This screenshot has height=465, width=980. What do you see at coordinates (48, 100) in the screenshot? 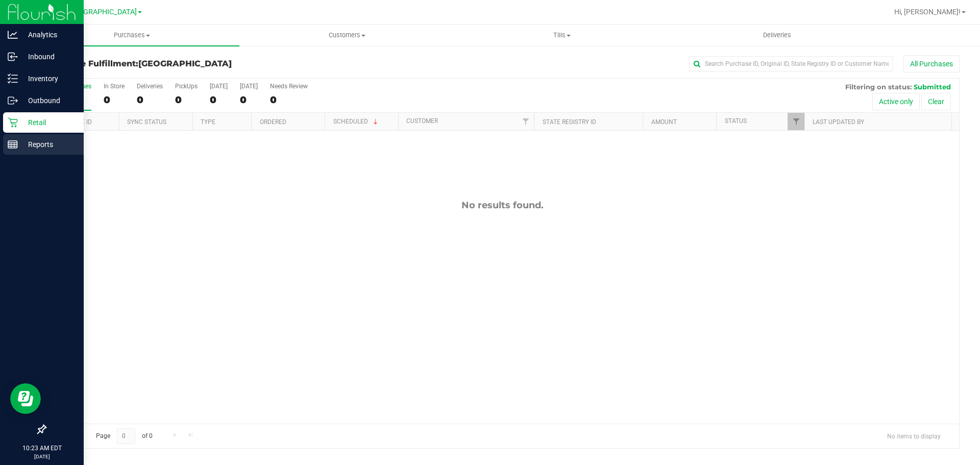
I see `p: Outbound` at bounding box center [48, 100].